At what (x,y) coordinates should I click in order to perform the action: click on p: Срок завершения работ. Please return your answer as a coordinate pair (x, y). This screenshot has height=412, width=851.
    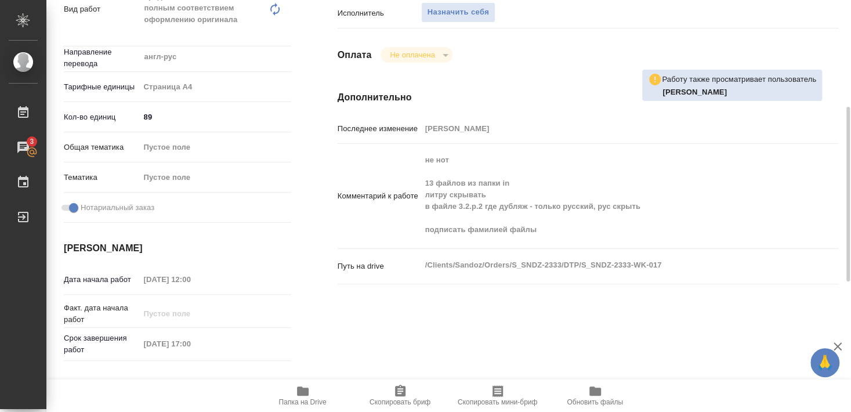
    Looking at the image, I should click on (102, 344).